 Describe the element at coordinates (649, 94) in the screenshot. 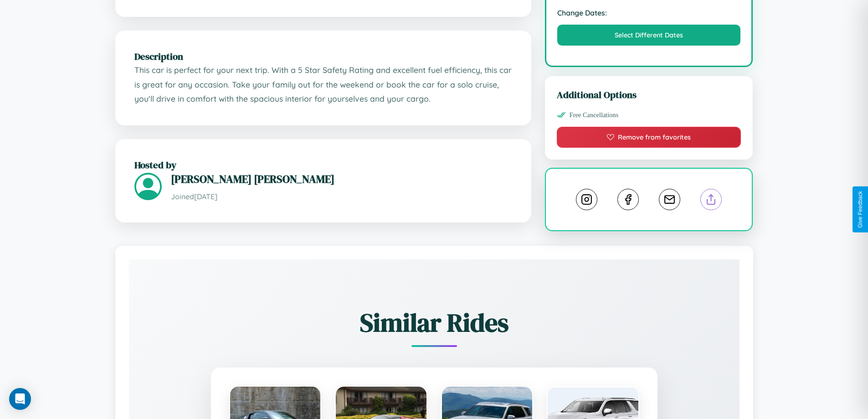

I see `h3: Additional Options` at that location.